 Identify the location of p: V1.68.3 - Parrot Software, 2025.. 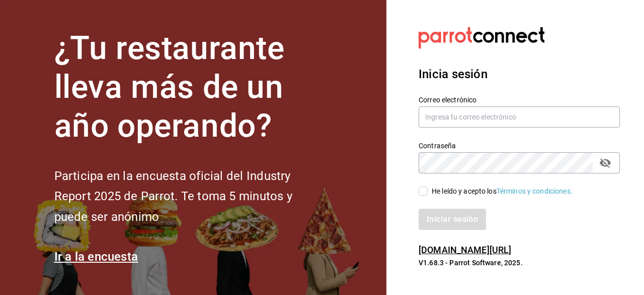
(519, 263).